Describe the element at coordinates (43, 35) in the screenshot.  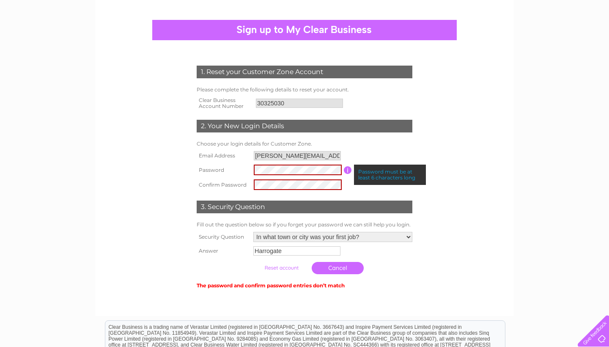
I see `img: logo.png` at that location.